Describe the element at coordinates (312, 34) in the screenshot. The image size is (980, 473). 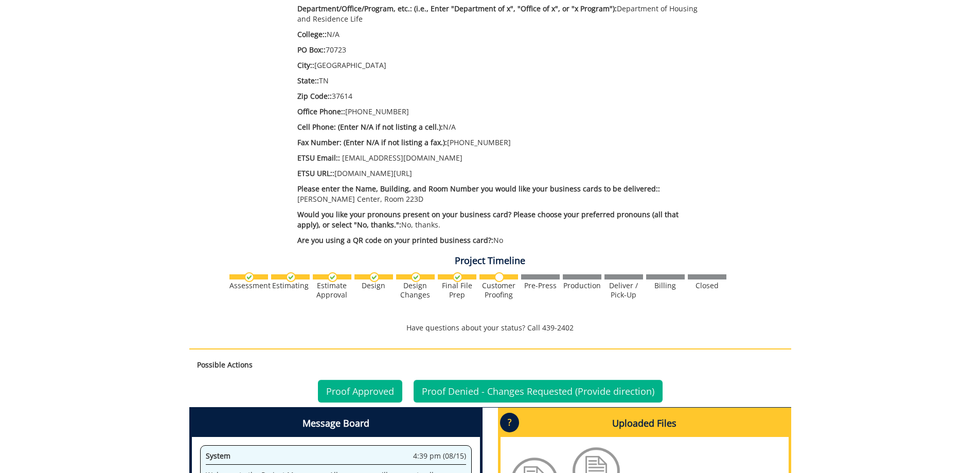
I see `span: College::` at that location.